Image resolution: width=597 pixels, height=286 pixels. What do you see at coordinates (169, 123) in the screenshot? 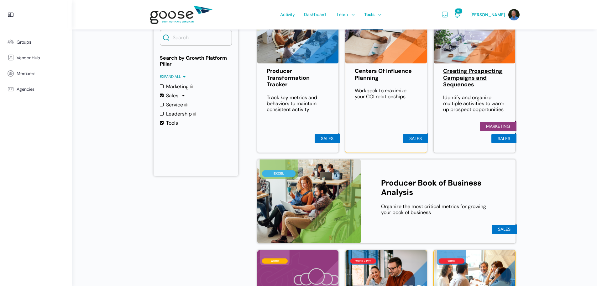
I see `label: Tools` at bounding box center [169, 123].